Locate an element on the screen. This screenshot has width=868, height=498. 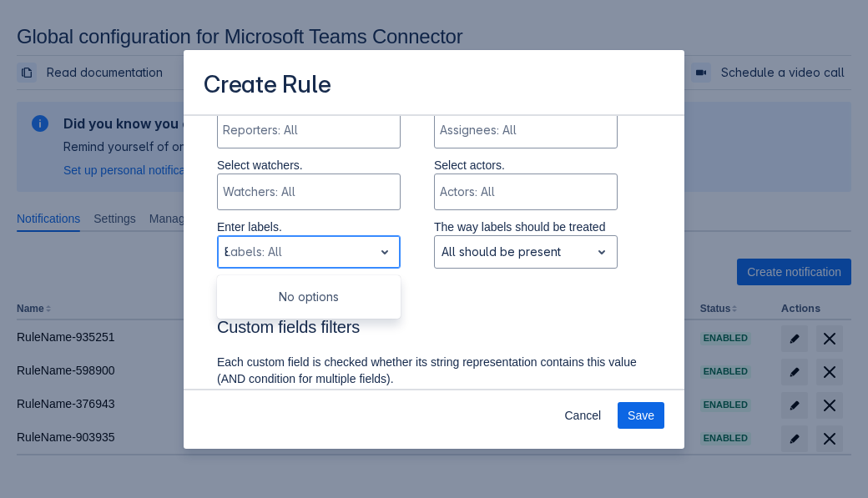
button: Save is located at coordinates (641, 416).